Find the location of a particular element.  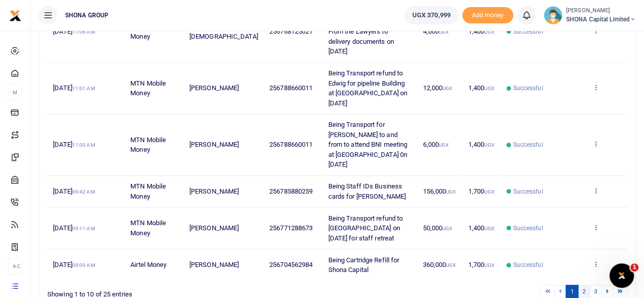

li: Wallet ballance is located at coordinates (431, 15).